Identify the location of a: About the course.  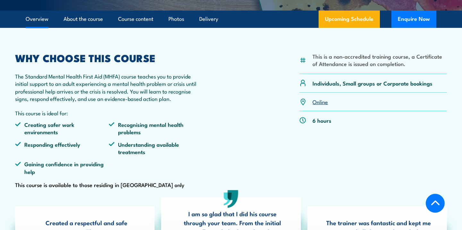
(83, 19).